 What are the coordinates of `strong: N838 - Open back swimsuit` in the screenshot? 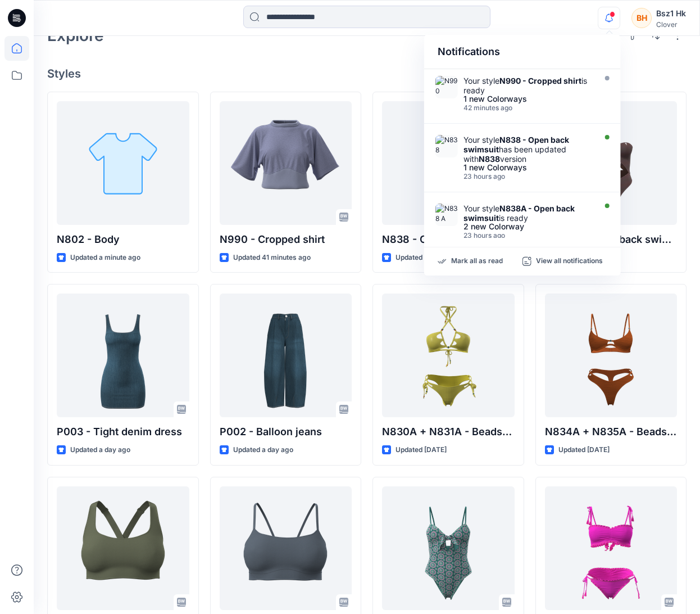 It's located at (516, 145).